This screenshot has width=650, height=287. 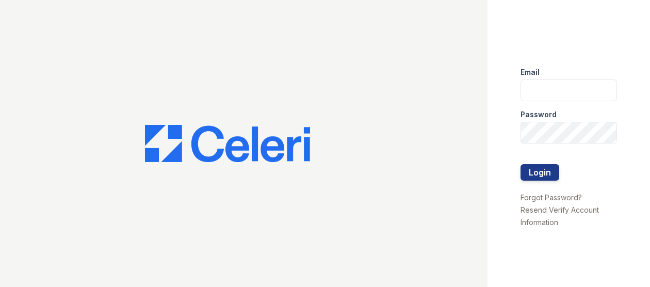 I want to click on button: Login, so click(x=540, y=172).